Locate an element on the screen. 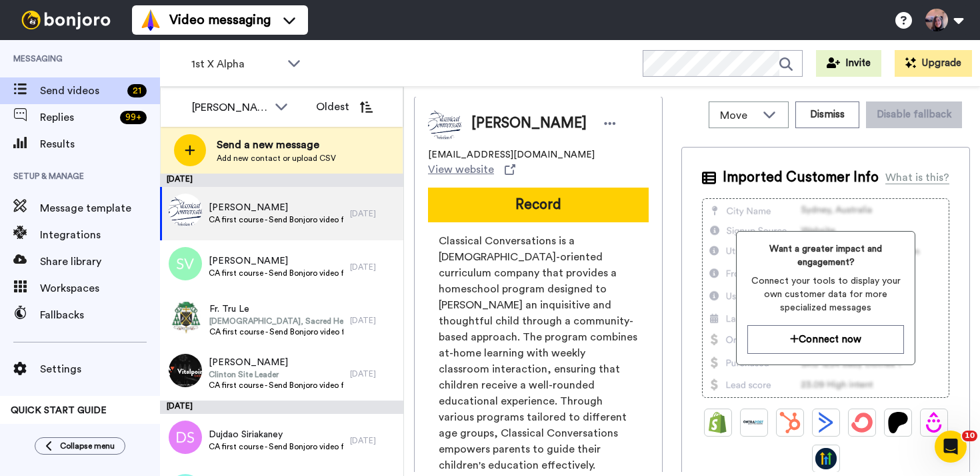  button: Oldest is located at coordinates (344, 107).